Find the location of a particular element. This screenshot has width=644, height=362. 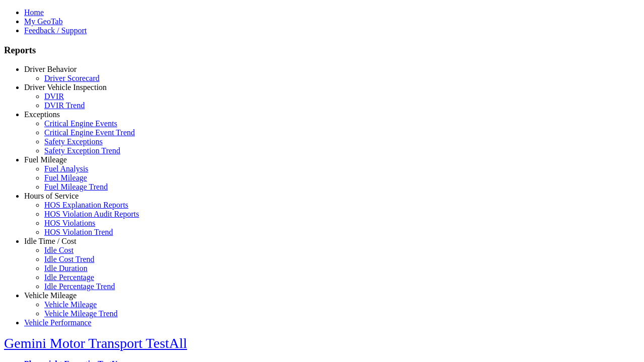

a: Idle Cost is located at coordinates (59, 250).